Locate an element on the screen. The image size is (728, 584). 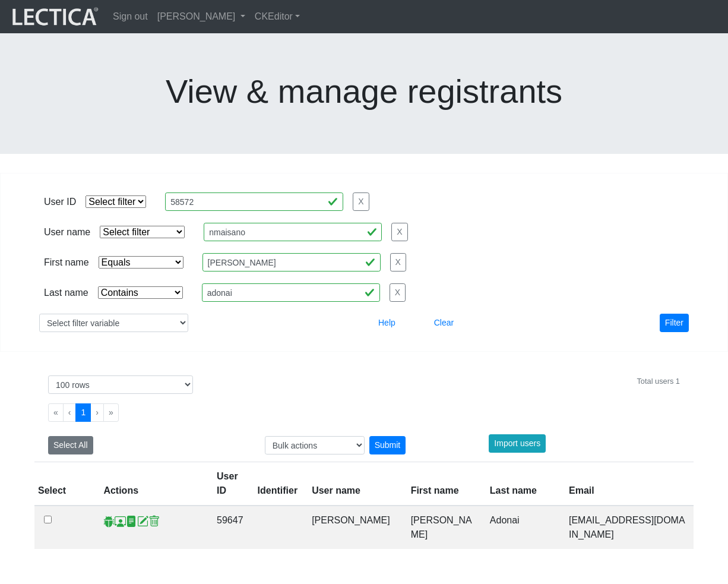
button: Clear is located at coordinates (444, 322).